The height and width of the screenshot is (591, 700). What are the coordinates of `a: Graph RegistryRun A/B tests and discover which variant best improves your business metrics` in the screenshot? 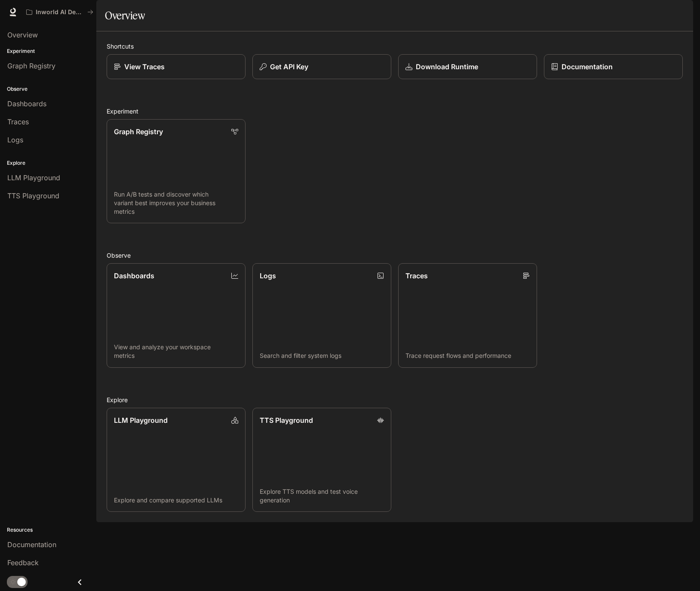 It's located at (176, 171).